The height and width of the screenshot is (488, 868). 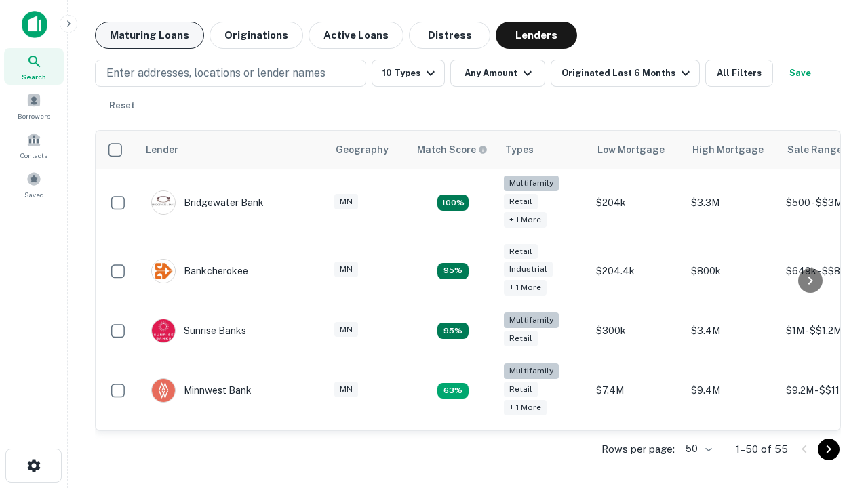 I want to click on th: Capitalize uses an advanced AI algorithm to match your search with the best lender. The match sco..., so click(x=453, y=150).